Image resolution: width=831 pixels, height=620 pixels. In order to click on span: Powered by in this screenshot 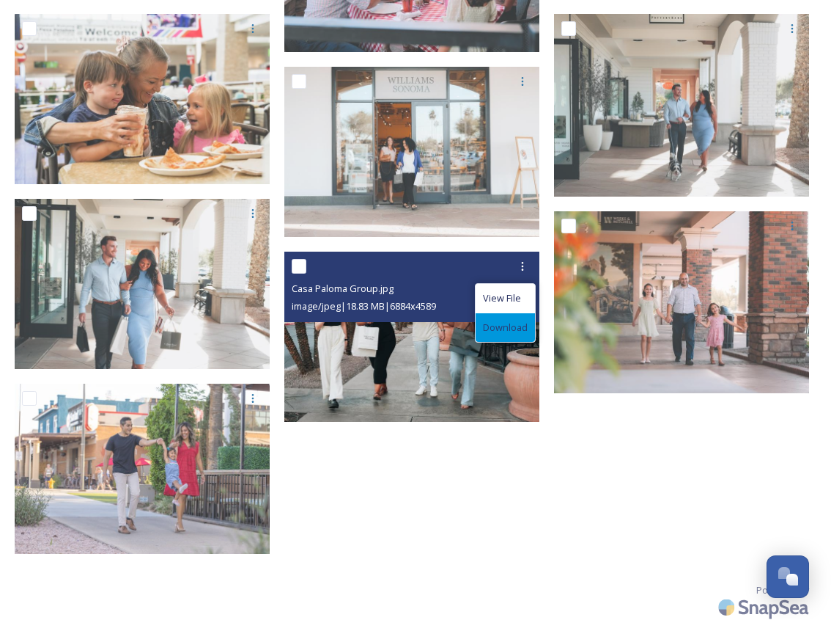, I will do `click(783, 589)`.